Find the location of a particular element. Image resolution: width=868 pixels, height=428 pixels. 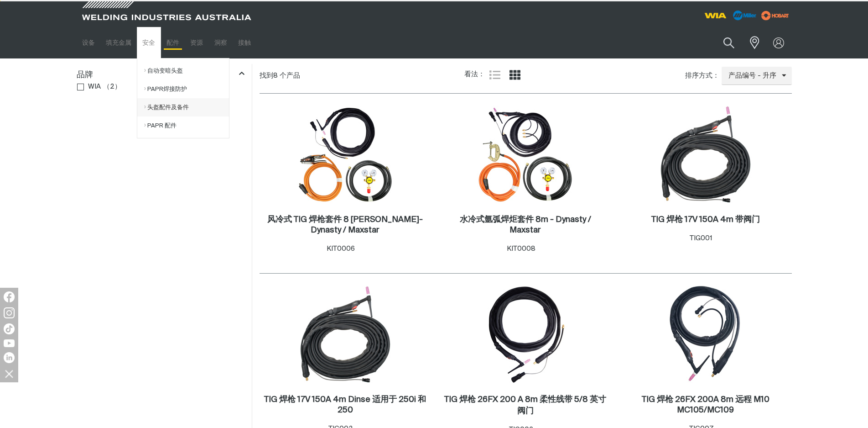

a: 资源 is located at coordinates (196, 42).